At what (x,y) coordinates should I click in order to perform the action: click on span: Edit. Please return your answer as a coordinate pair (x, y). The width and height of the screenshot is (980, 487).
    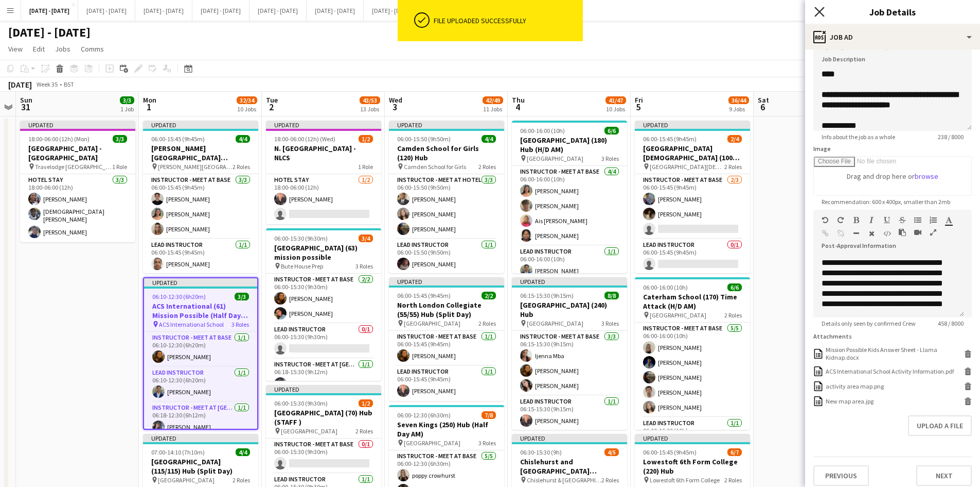
    Looking at the image, I should click on (38, 49).